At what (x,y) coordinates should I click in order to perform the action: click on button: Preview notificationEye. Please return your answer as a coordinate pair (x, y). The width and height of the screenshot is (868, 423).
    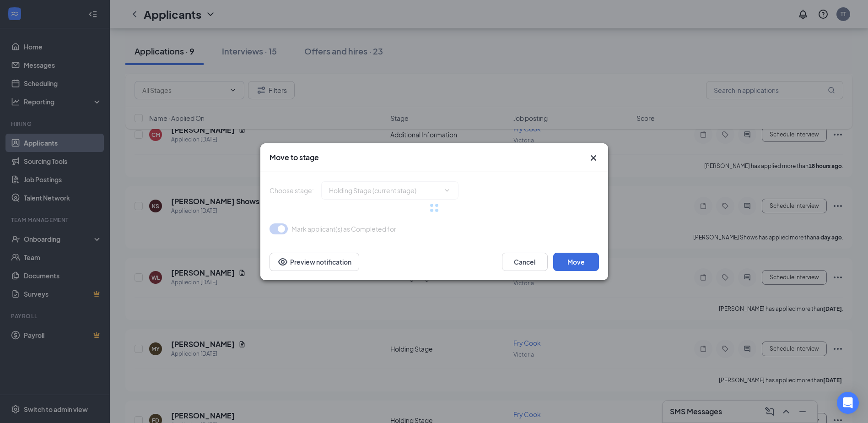
    Looking at the image, I should click on (314, 262).